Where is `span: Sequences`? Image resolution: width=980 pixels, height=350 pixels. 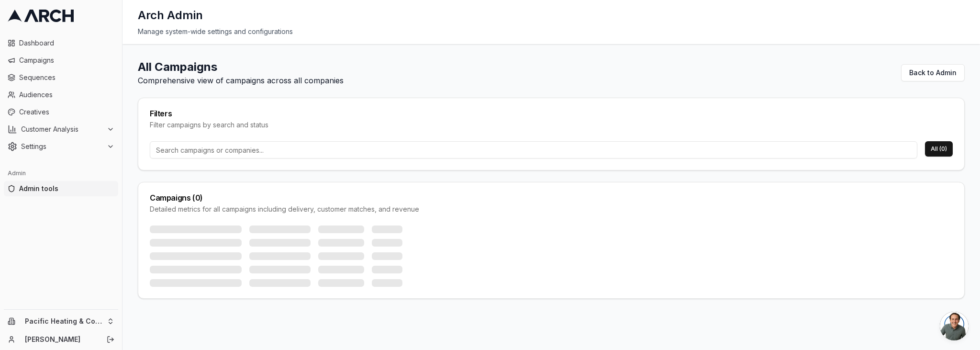 span: Sequences is located at coordinates (67, 77).